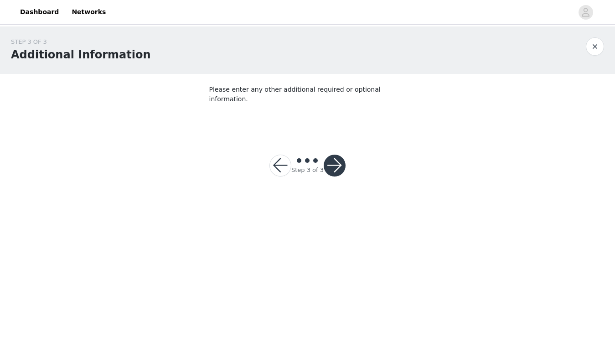 The height and width of the screenshot is (364, 615). What do you see at coordinates (80, 55) in the screenshot?
I see `h1: Additional Information` at bounding box center [80, 55].